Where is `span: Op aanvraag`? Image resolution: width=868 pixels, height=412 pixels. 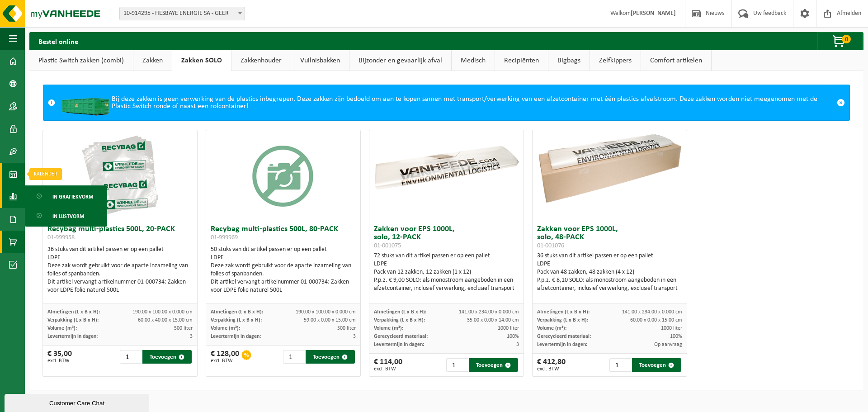
span: Op aanvraag is located at coordinates (668, 344).